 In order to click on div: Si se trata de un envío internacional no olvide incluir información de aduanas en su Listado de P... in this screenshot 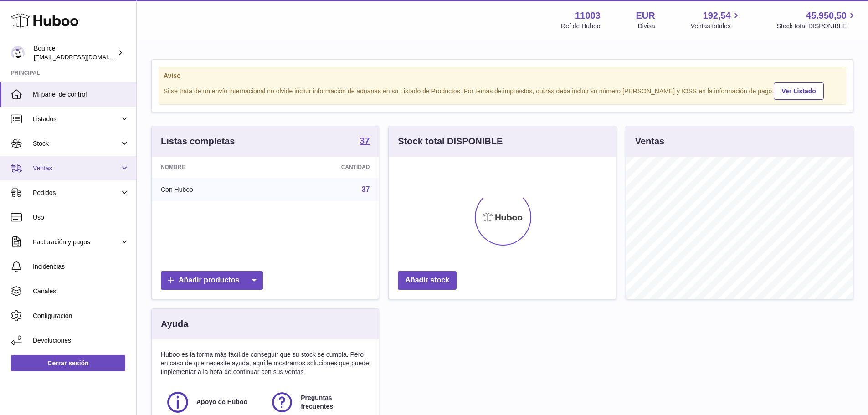, I will do `click(502, 90)`.